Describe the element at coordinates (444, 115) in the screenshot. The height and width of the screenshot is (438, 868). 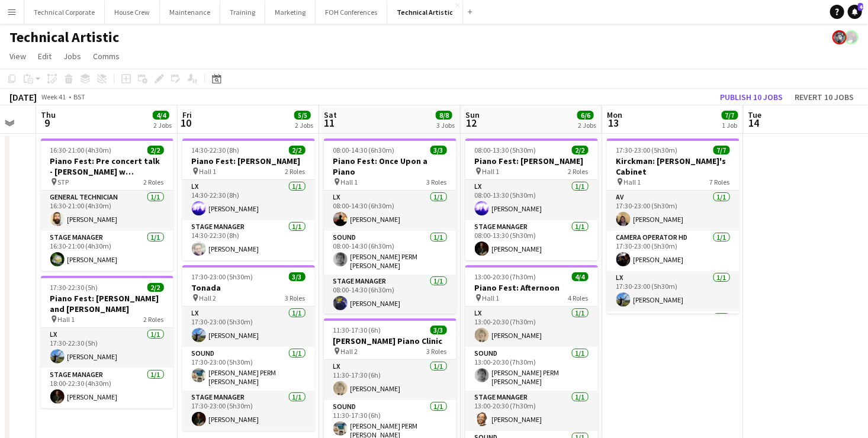
I see `span: 8/8` at that location.